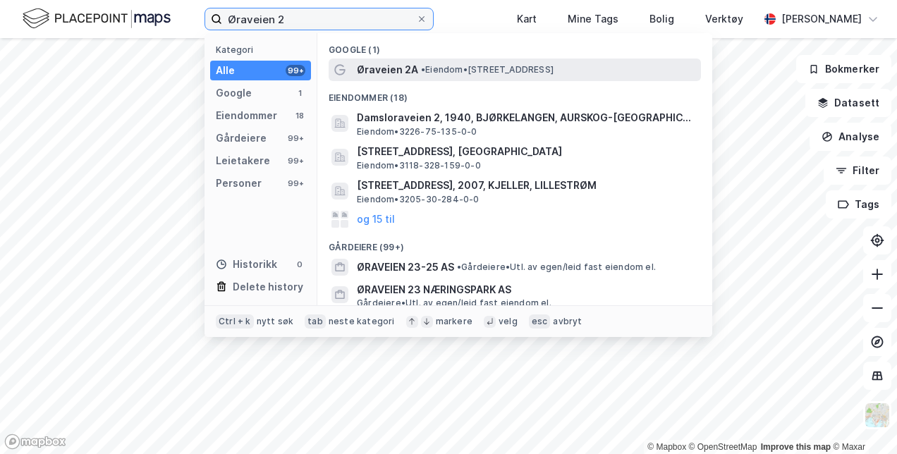 The width and height of the screenshot is (897, 454). I want to click on div: Google (1), so click(515, 46).